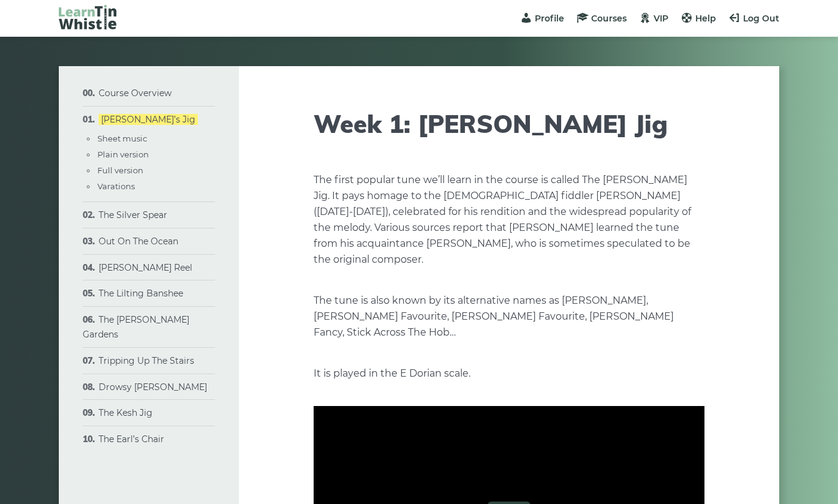 This screenshot has width=838, height=504. Describe the element at coordinates (133, 215) in the screenshot. I see `a: The Silver Spear` at that location.